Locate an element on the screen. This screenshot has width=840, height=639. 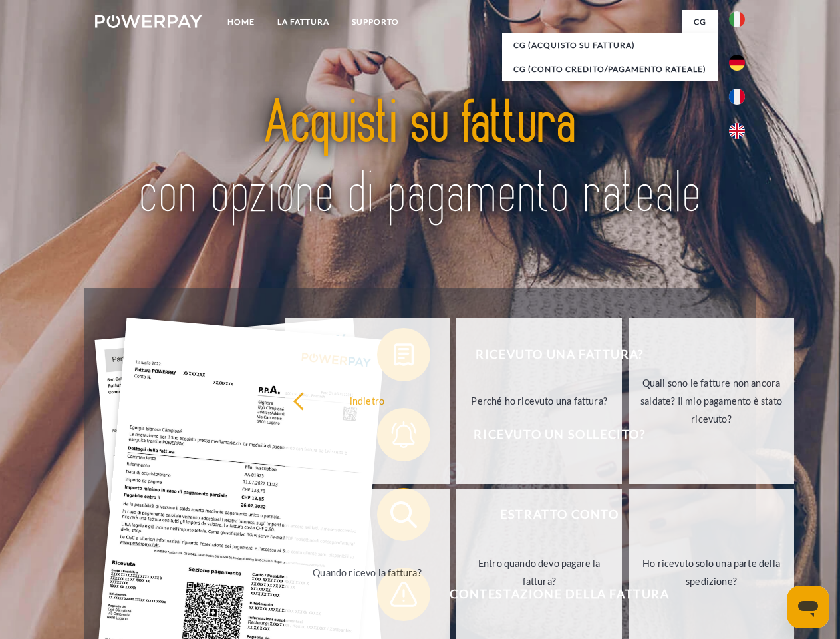
a: LA FATTURA is located at coordinates (303, 22).